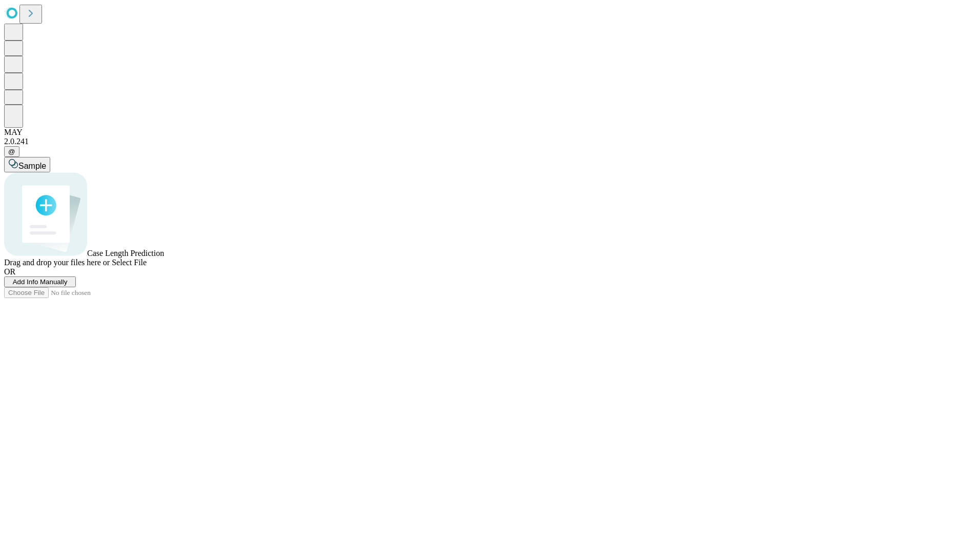  I want to click on button: Add Info Manually, so click(40, 281).